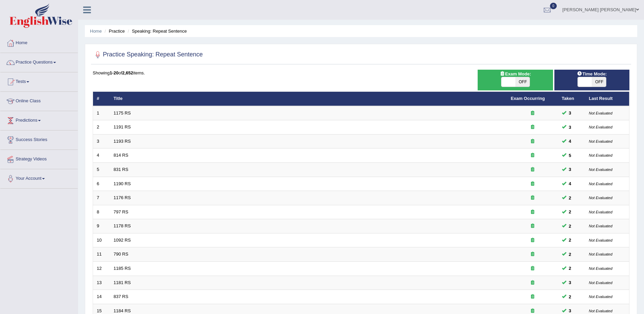 The width and height of the screenshot is (644, 314). What do you see at coordinates (102, 170) in the screenshot?
I see `td: 5` at bounding box center [102, 170].